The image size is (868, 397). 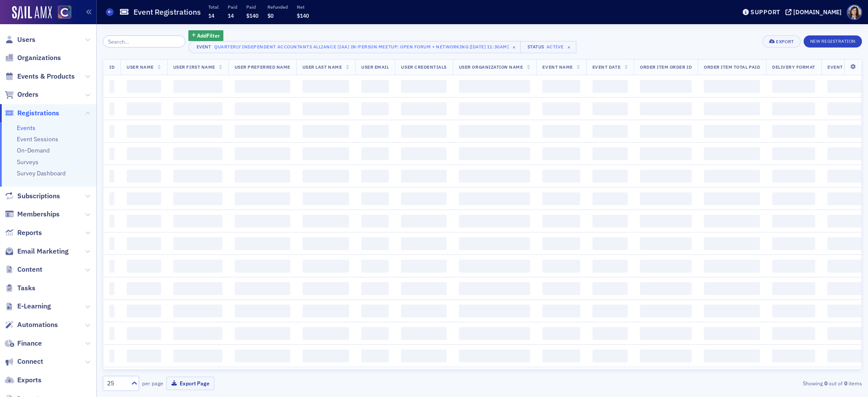 I want to click on span: $140, so click(x=252, y=16).